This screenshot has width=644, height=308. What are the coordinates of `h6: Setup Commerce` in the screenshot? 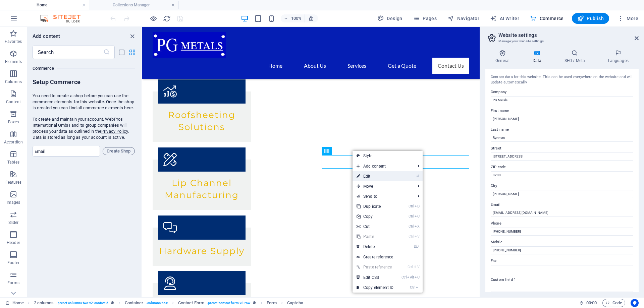 It's located at (84, 83).